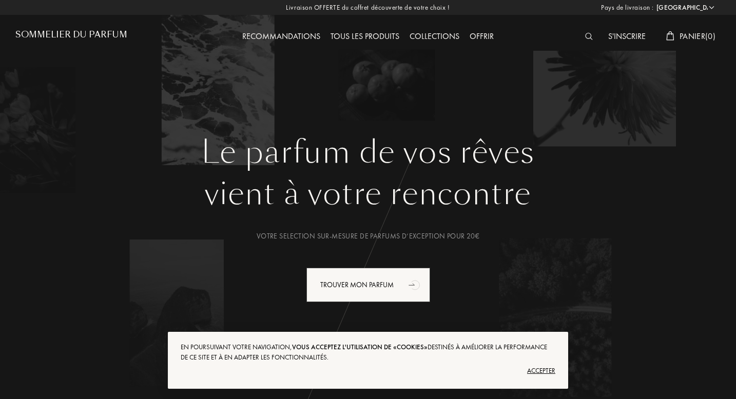 The image size is (736, 399). I want to click on a: Tous les produits, so click(365, 36).